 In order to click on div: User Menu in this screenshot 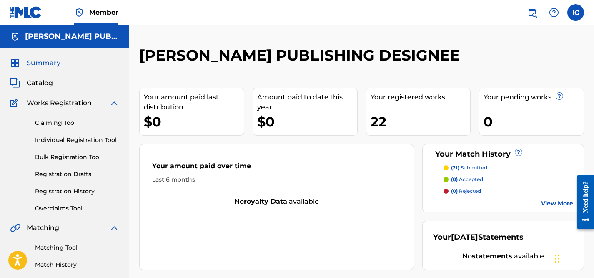, I will do `click(576, 13)`.